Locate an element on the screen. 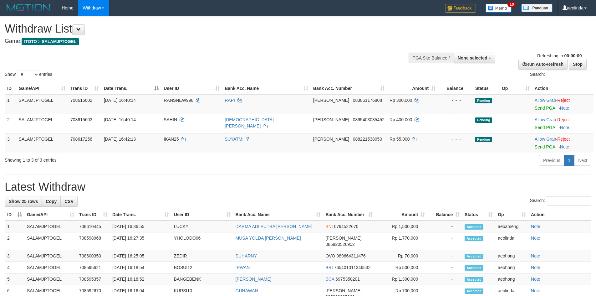  span: OVO is located at coordinates (330, 256).